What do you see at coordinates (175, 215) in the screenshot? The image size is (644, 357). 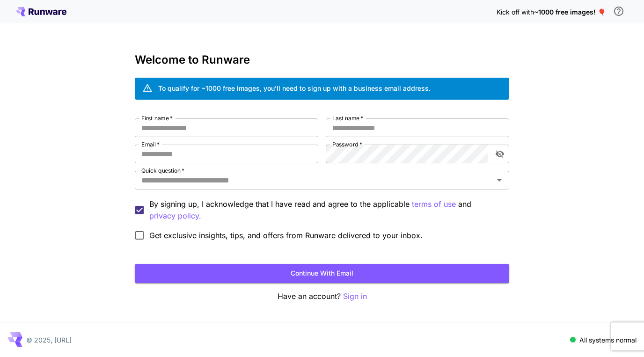 I see `button: By signing up, I acknowledge that I have read and agree to the applicable terms of use and` at bounding box center [175, 215].